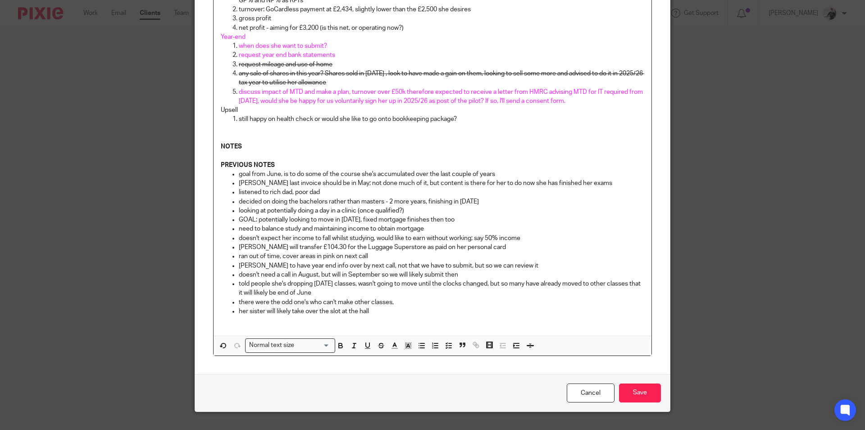 This screenshot has width=865, height=430. What do you see at coordinates (314, 345) in the screenshot?
I see `input: Search for option` at bounding box center [314, 345].